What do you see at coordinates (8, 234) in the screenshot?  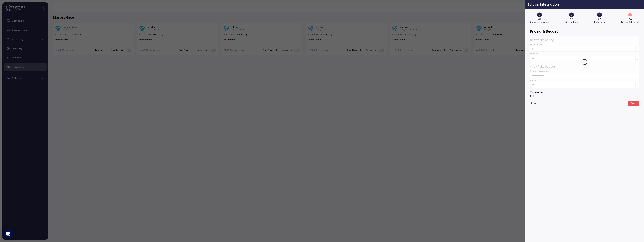 I see `div: Open Intercom Messenger` at bounding box center [8, 234].